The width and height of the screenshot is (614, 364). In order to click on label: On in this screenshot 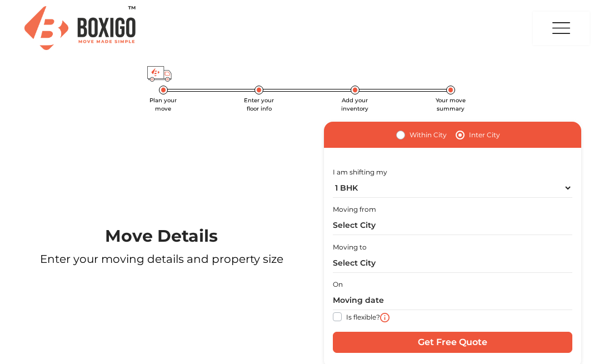, I will do `click(338, 284)`.